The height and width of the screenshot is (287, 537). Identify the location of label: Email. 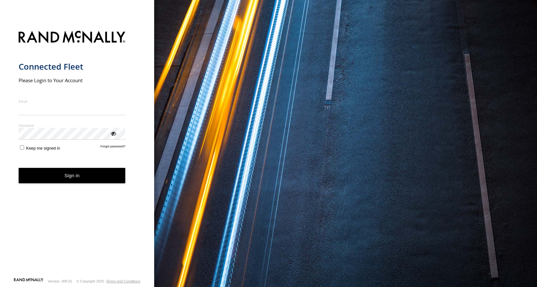
(72, 101).